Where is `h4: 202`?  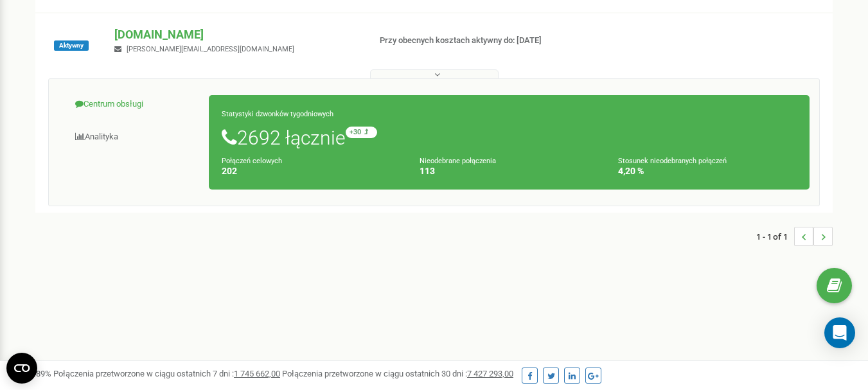
h4: 202 is located at coordinates (311, 171).